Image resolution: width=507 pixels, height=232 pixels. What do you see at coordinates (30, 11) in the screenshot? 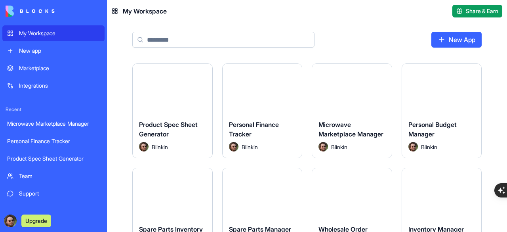
I see `img: logo` at bounding box center [30, 11].